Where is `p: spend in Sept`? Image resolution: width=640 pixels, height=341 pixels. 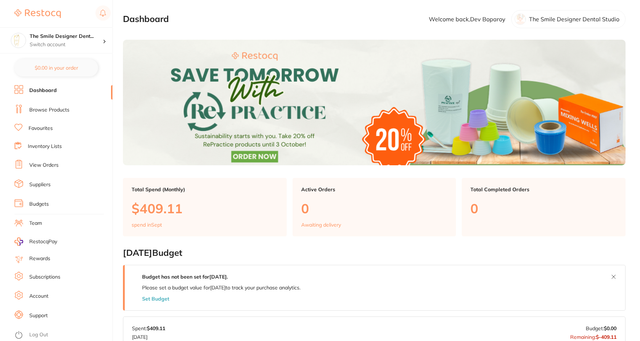
p: spend in Sept is located at coordinates (147, 225).